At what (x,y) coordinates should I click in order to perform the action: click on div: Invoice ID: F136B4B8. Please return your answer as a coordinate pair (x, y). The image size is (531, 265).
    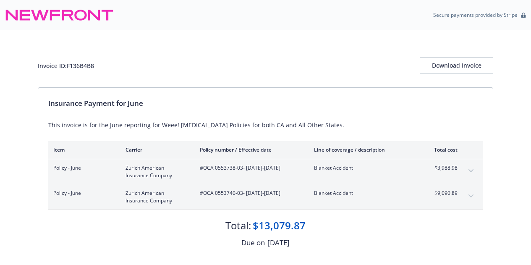
    Looking at the image, I should click on (66, 66).